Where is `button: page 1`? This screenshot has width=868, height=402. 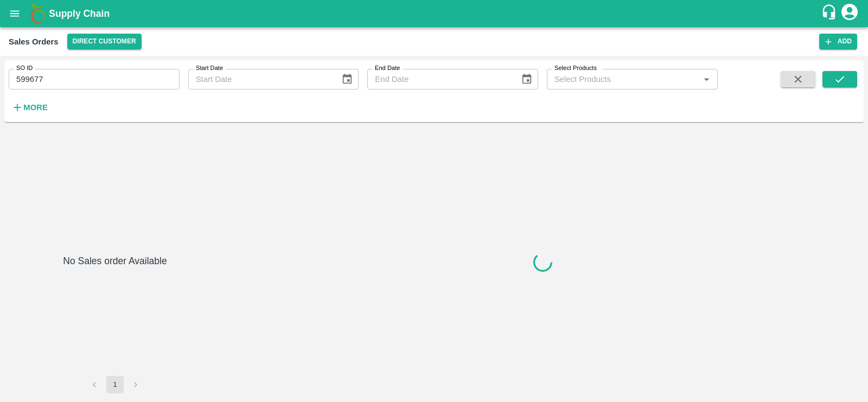 button: page 1 is located at coordinates (115, 384).